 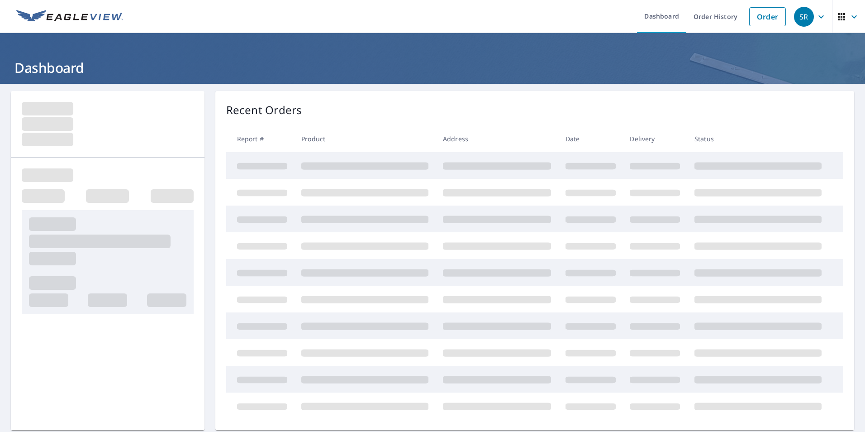 What do you see at coordinates (768, 17) in the screenshot?
I see `a: Order` at bounding box center [768, 17].